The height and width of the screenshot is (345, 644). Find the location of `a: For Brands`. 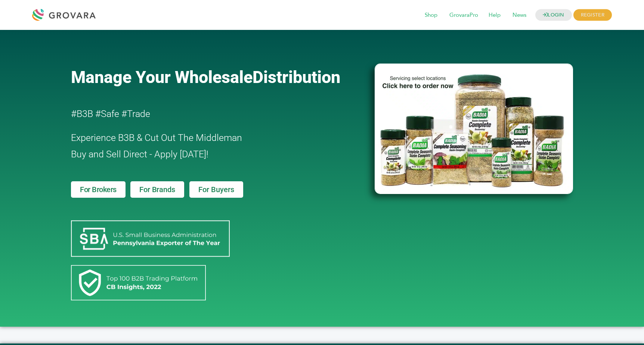

a: For Brands is located at coordinates (157, 189).